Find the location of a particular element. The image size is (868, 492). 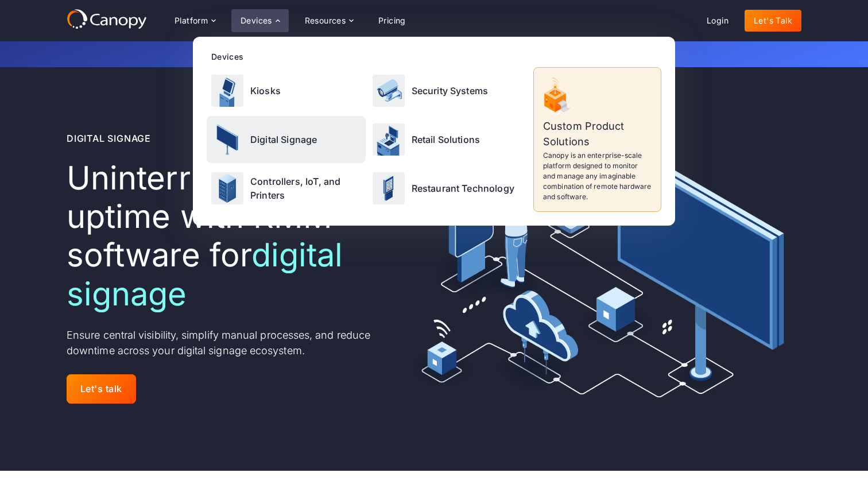

a: Security Systems is located at coordinates (447, 90).